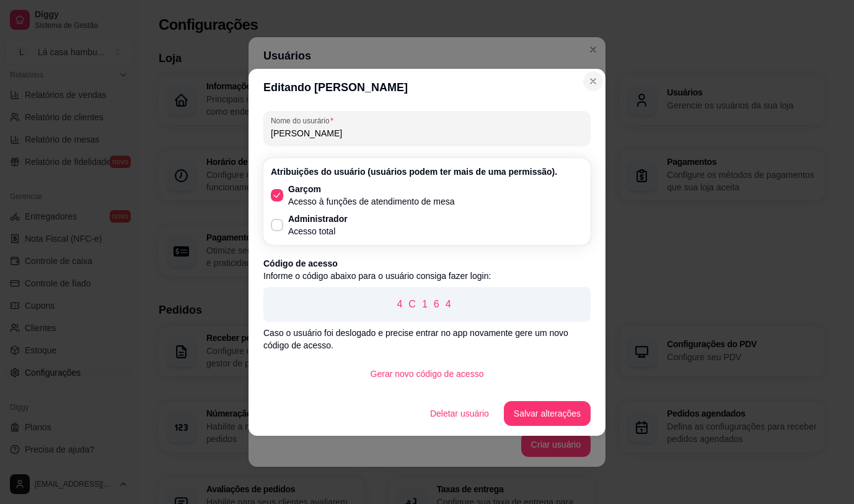 Image resolution: width=854 pixels, height=504 pixels. What do you see at coordinates (427, 374) in the screenshot?
I see `button: Gerar novo código de acesso` at bounding box center [427, 374].